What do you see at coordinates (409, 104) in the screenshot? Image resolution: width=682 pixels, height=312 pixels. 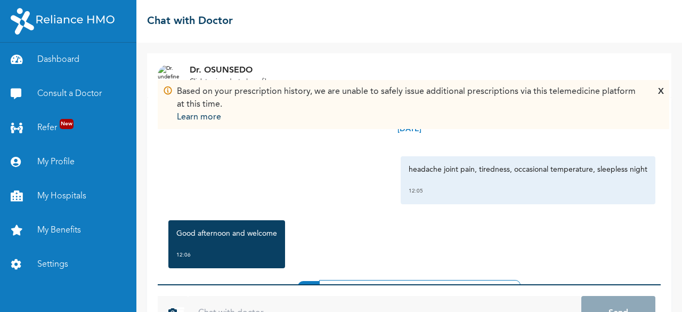 I see `div: Based on your prescription history, we are unable to safely issue additional prescriptions via th...` at bounding box center [409, 104].